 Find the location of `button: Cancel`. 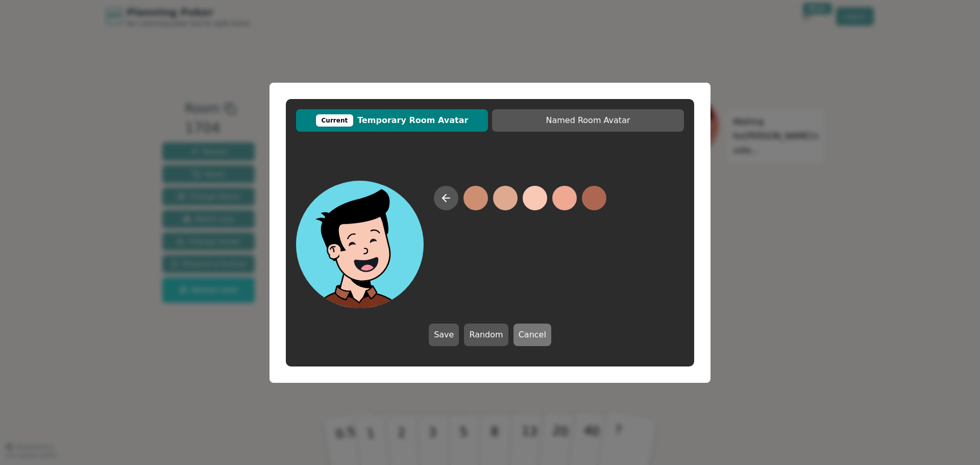

button: Cancel is located at coordinates (532, 335).